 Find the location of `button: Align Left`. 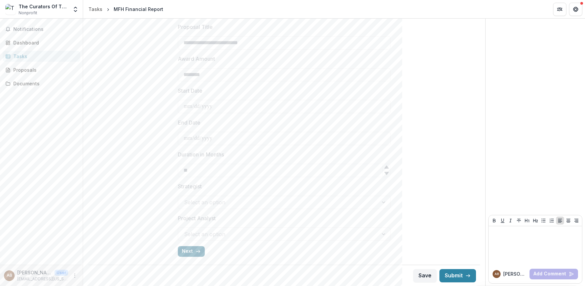

button: Align Left is located at coordinates (560, 221).